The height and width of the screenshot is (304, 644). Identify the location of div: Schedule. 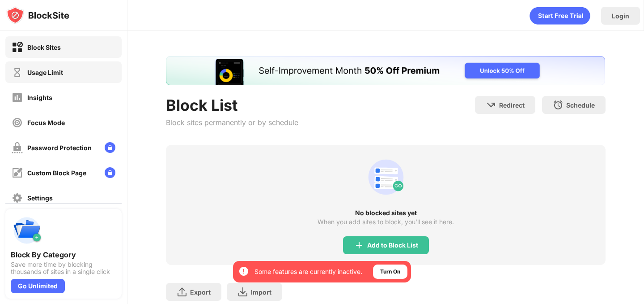
(581, 105).